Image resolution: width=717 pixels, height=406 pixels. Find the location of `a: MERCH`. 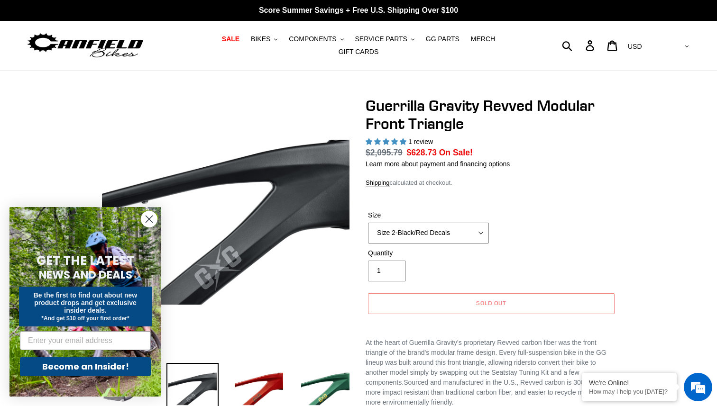

a: MERCH is located at coordinates (483, 39).